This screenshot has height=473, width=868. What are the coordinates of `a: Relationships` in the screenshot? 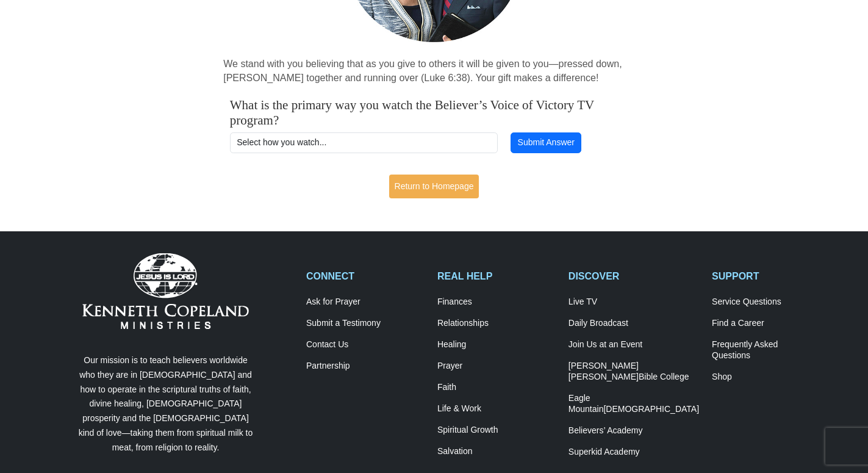 It's located at (497, 323).